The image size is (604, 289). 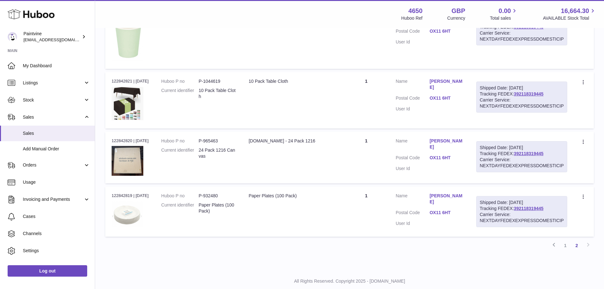 What do you see at coordinates (53, 83) in the screenshot?
I see `span: Listings` at bounding box center [53, 83].